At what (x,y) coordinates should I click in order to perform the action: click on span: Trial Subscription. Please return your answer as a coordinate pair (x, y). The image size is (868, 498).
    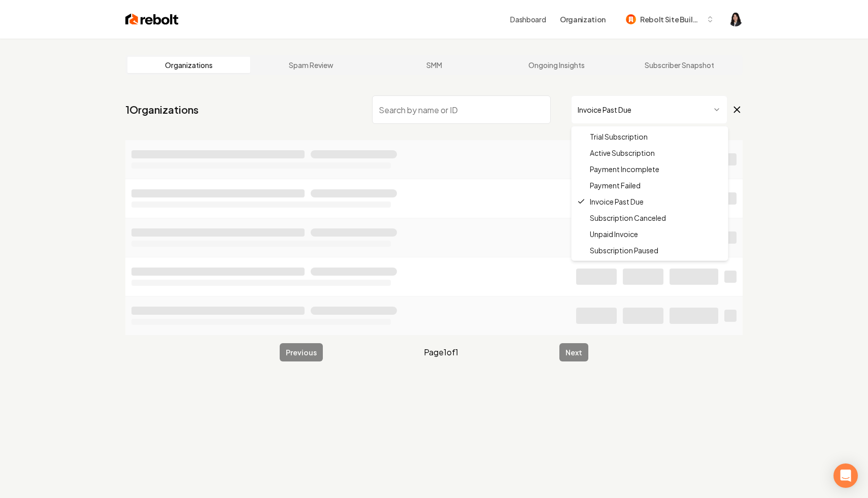
    Looking at the image, I should click on (618, 136).